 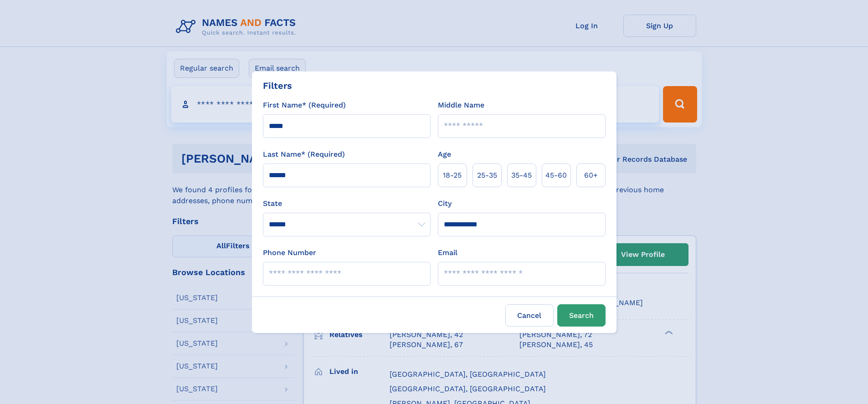 What do you see at coordinates (448, 252) in the screenshot?
I see `label: Email` at bounding box center [448, 252].